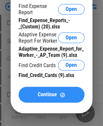  I want to click on div: Find_Credit_Cards (9).xlsx, so click(51, 75).